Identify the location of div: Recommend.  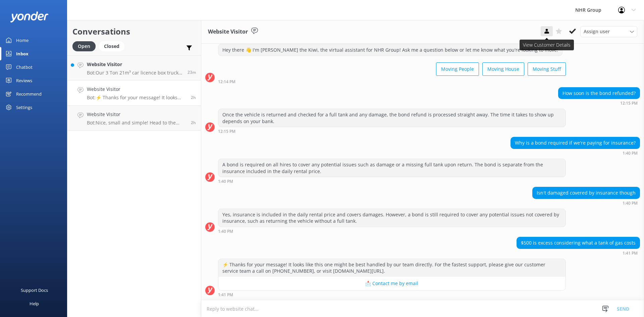
(29, 94).